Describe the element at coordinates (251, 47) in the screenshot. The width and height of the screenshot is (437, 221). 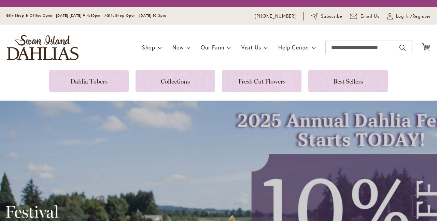
I see `span: Visit Us` at that location.